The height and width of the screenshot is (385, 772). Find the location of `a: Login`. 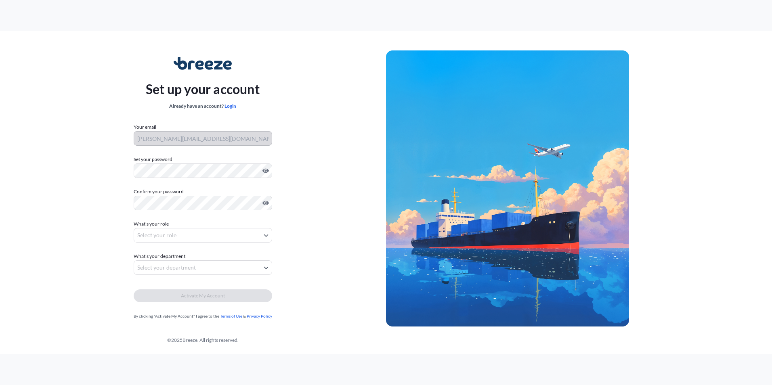

a: Login is located at coordinates (230, 106).